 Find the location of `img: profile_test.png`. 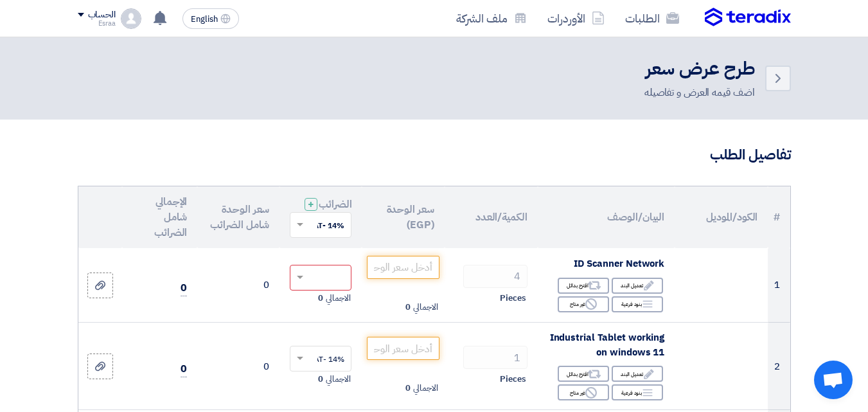

img: profile_test.png is located at coordinates (131, 19).